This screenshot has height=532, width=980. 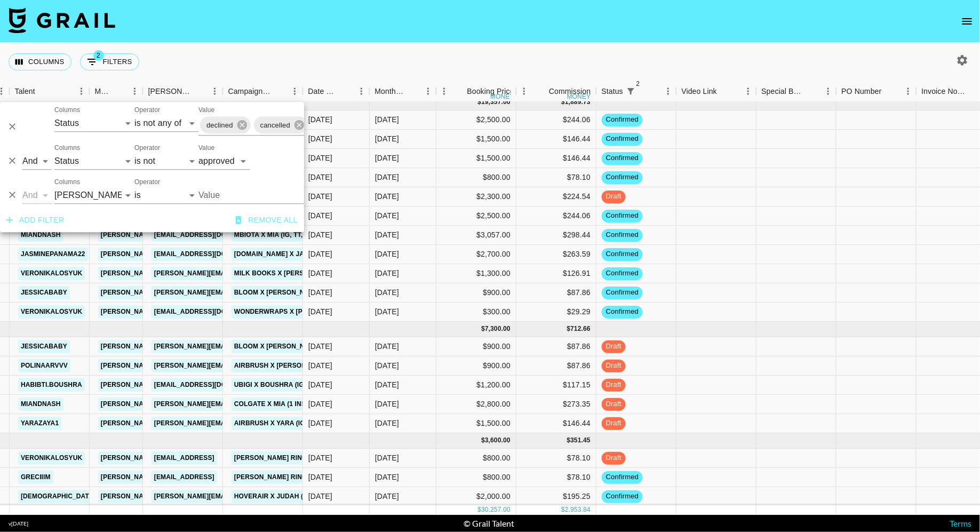 What do you see at coordinates (44, 365) in the screenshot?
I see `a: polinaarvvv` at bounding box center [44, 365].